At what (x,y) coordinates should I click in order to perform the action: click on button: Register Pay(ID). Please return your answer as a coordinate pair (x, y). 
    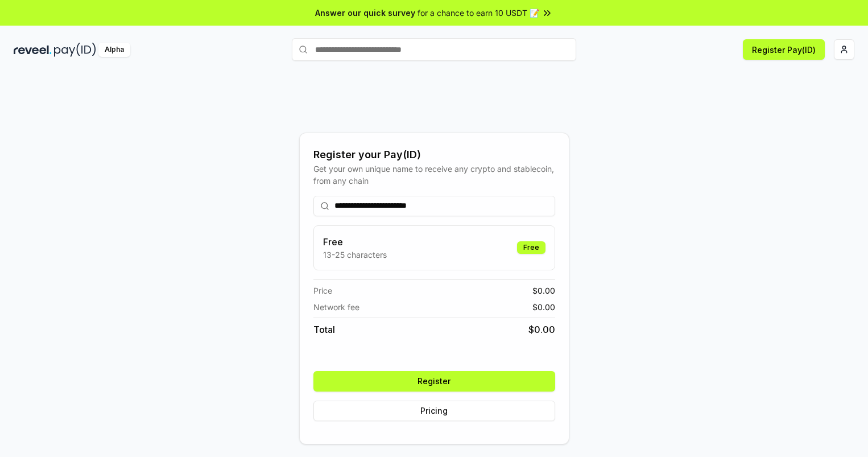
    Looking at the image, I should click on (783, 49).